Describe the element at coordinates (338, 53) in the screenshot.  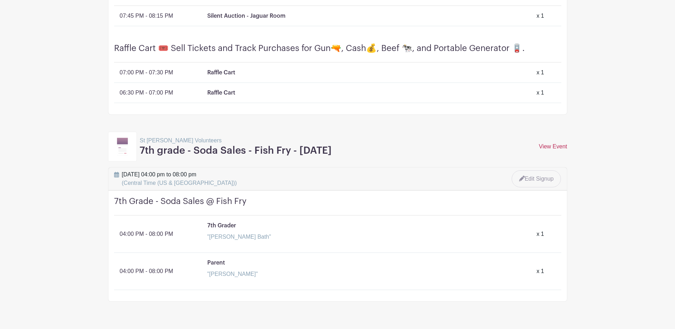
I see `h4: Raffle Cart 🎟️ Sell Tickets and Track Purchases for Gun🔫, Cash💰, Beef 🐄, and Portable Generator 🪫.` at that location.